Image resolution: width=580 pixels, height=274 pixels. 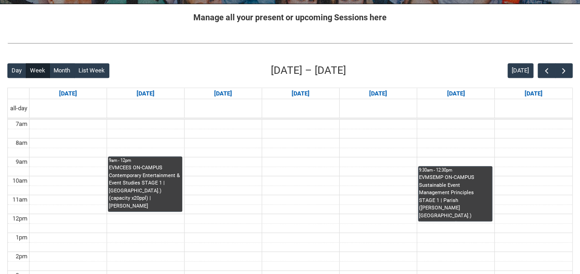 I want to click on div: 12pm, so click(x=20, y=219).